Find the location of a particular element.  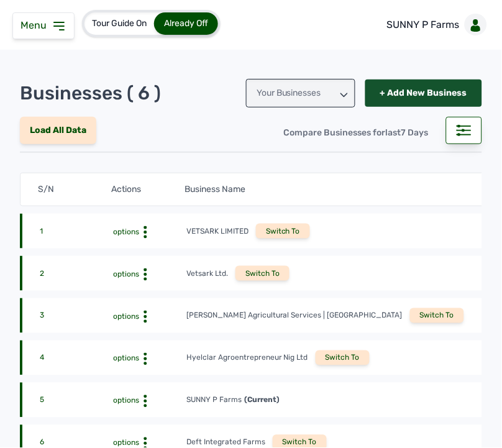

div: 3 is located at coordinates (76, 317).